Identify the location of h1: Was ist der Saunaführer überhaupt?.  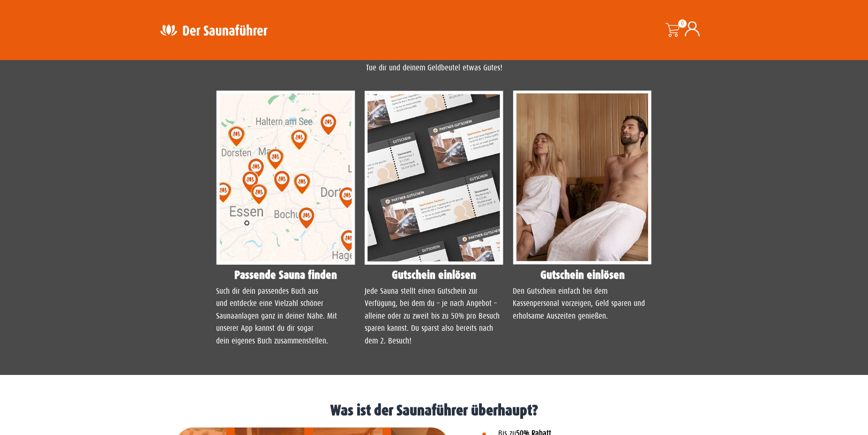
(434, 410).